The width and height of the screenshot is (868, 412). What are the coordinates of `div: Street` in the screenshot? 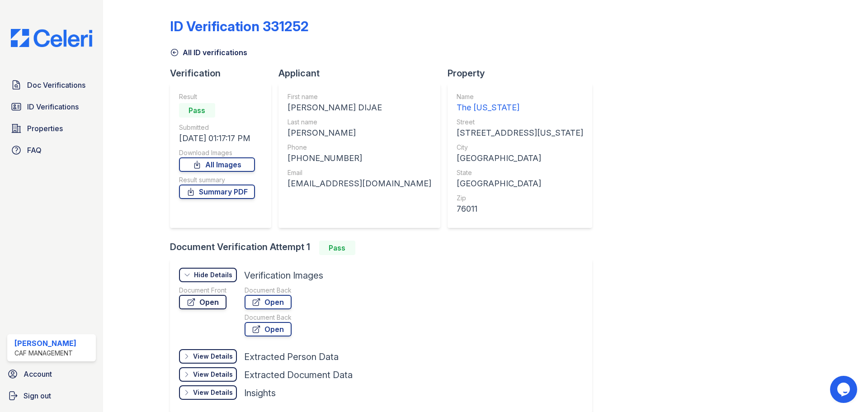 It's located at (520, 122).